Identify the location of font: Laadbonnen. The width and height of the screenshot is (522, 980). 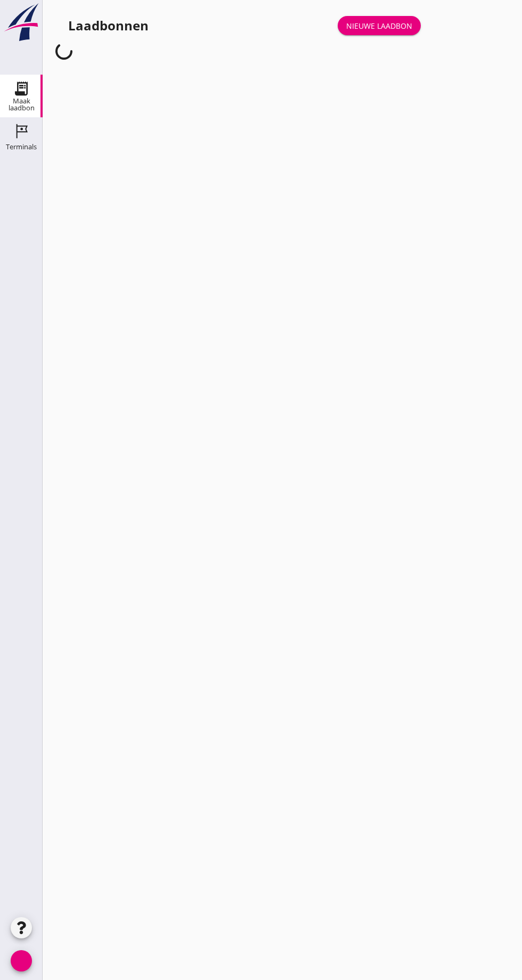
(108, 25).